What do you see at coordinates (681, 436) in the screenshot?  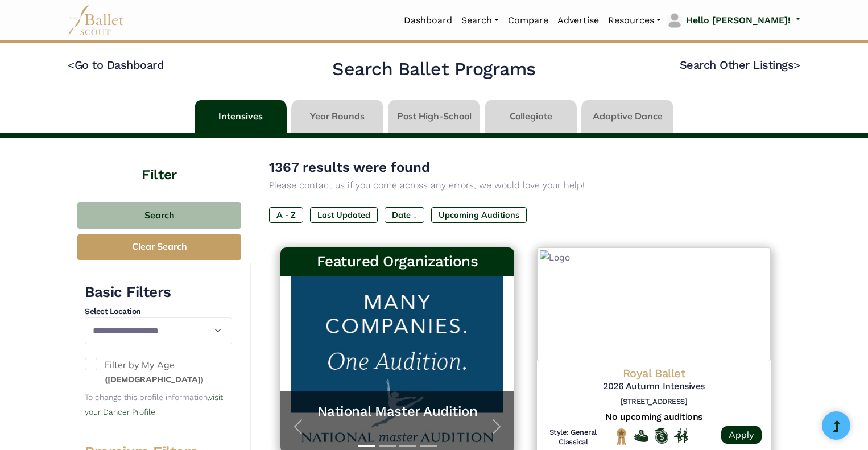 I see `img: In Person` at bounding box center [681, 436].